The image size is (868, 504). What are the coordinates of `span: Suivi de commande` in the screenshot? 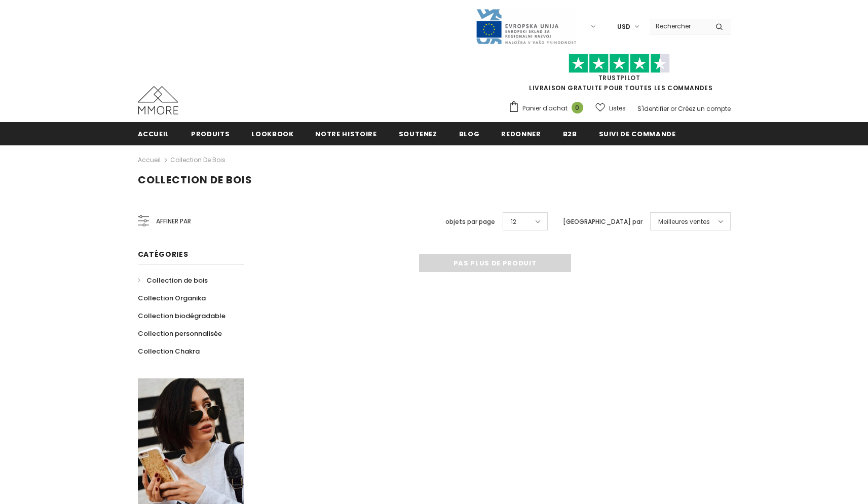 It's located at (637, 134).